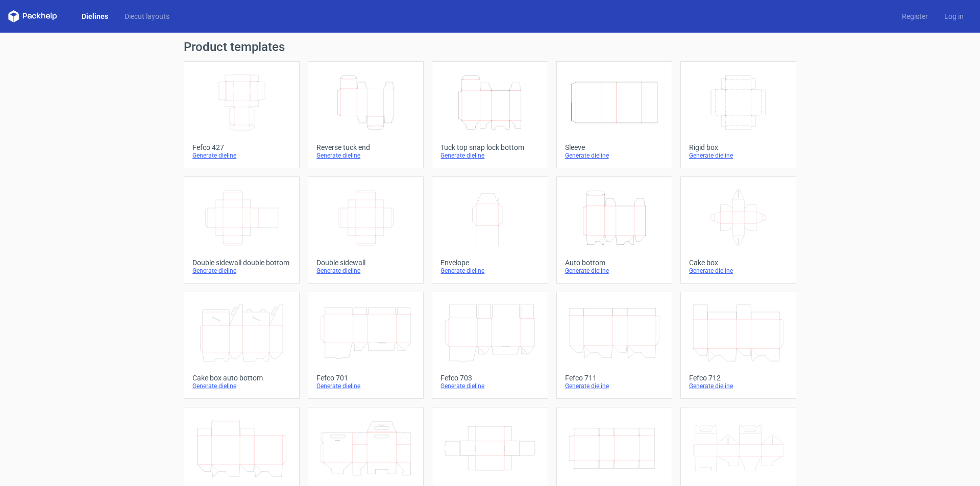 The width and height of the screenshot is (980, 486). Describe the element at coordinates (614, 262) in the screenshot. I see `div: Auto bottom` at that location.